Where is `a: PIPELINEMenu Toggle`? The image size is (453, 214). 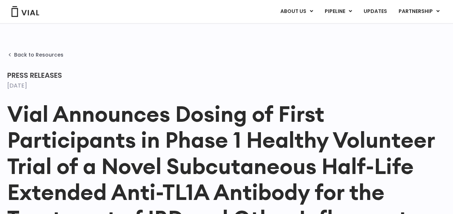 a: PIPELINEMenu Toggle is located at coordinates (338, 12).